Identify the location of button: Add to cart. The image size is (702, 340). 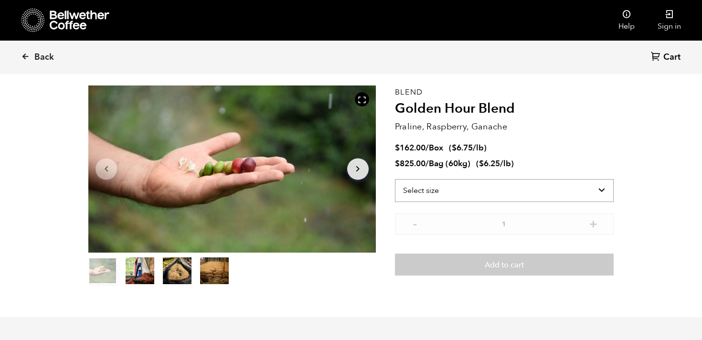
(504, 265).